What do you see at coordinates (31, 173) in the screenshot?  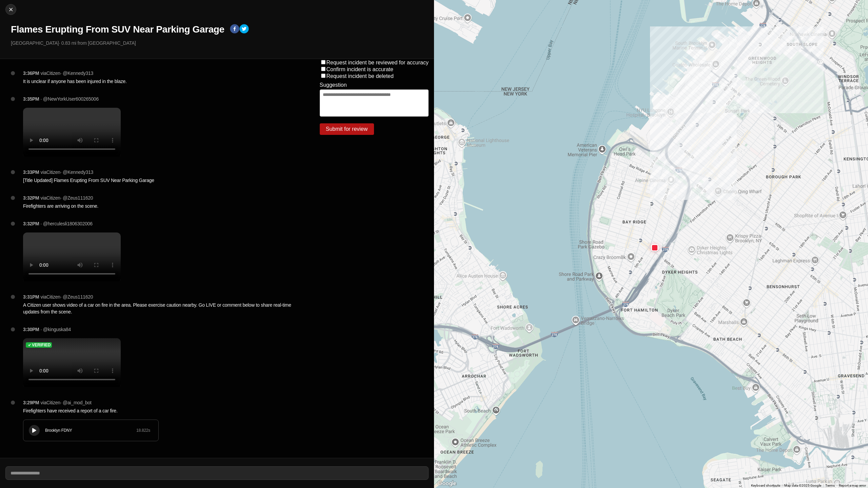 I see `p: 3:33PM` at bounding box center [31, 173].